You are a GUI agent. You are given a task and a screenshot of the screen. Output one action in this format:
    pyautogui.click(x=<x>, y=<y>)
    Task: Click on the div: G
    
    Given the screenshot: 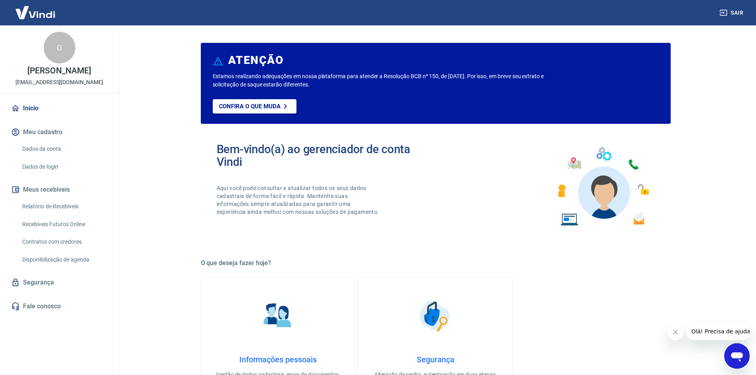 What is the action you would take?
    pyautogui.click(x=60, y=48)
    